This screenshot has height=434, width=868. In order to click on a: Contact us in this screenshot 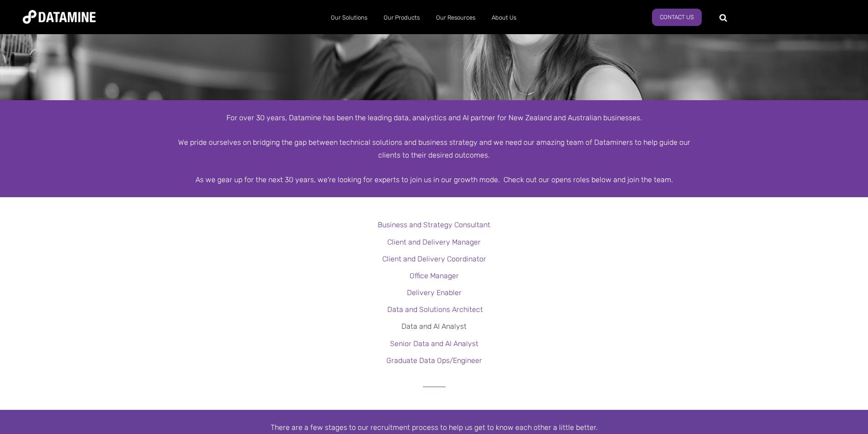, I will do `click(677, 17)`.